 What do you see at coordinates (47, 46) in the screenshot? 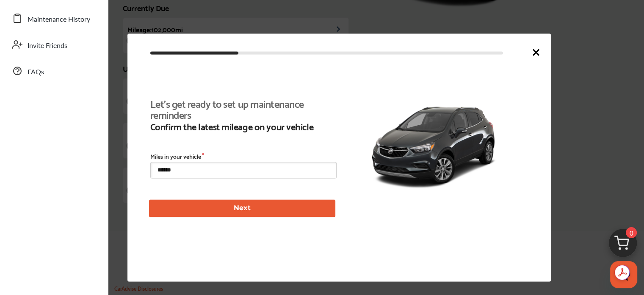
I see `span: Invite Friends` at bounding box center [47, 46].